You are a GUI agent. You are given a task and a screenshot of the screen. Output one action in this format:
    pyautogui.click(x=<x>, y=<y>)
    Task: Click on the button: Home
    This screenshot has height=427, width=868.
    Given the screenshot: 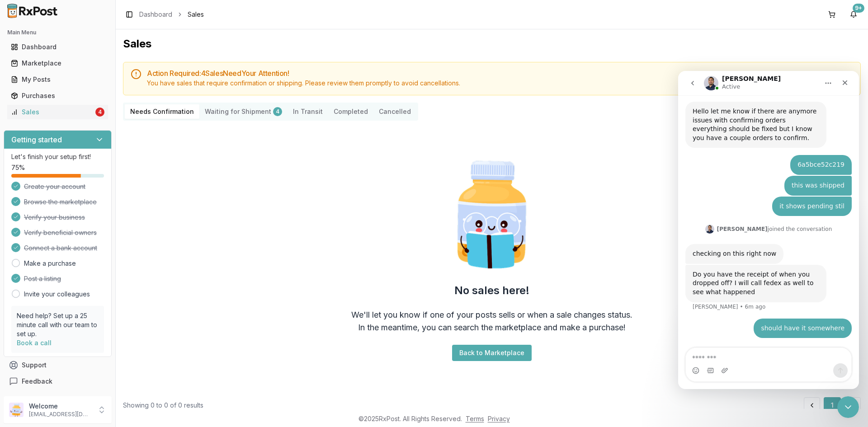 What is the action you would take?
    pyautogui.click(x=150, y=12)
    